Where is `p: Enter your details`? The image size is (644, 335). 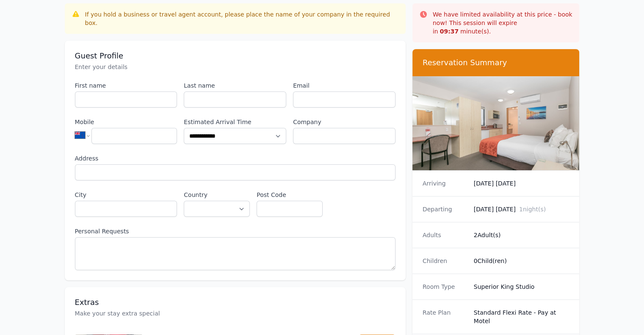 p: Enter your details is located at coordinates (235, 67).